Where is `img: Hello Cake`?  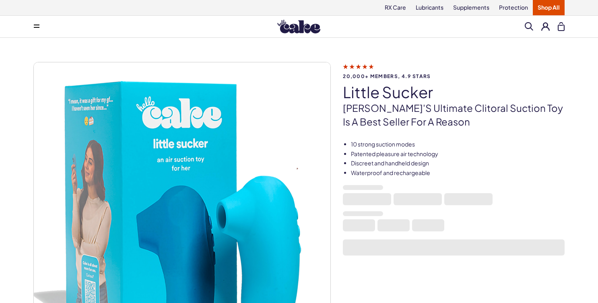 img: Hello Cake is located at coordinates (299, 27).